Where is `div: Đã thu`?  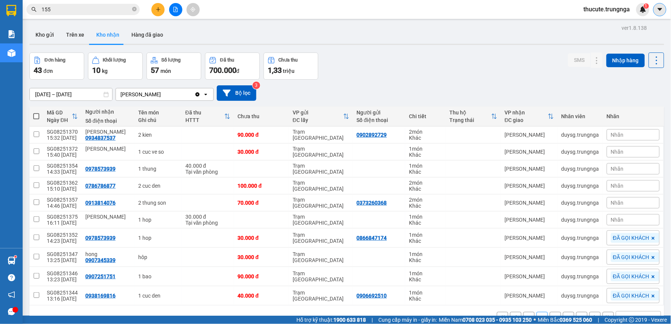
div: Đã thu is located at coordinates (205, 113).